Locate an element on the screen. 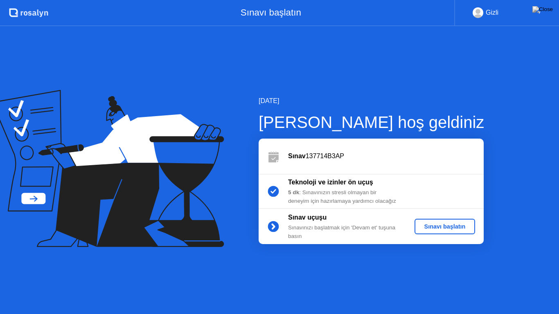 The image size is (559, 314). div: : Sınavınızın stresli olmayan bir deneyim için hazırlamaya yardımcı olacağız is located at coordinates (347, 197).